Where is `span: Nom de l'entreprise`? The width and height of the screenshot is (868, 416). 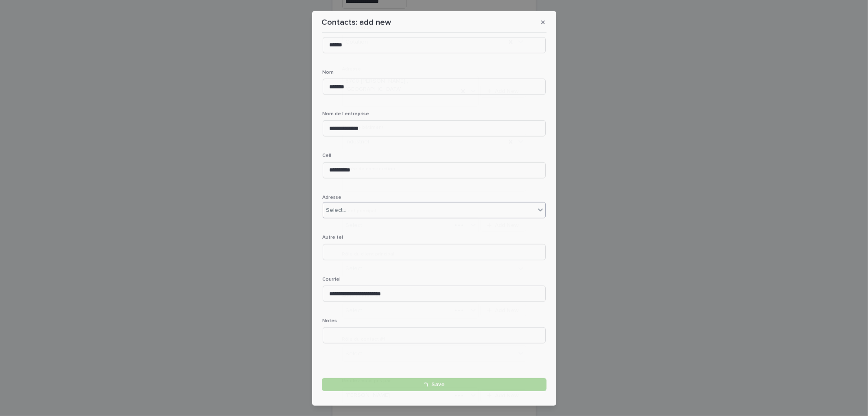
span: Nom de l'entreprise is located at coordinates (346, 114).